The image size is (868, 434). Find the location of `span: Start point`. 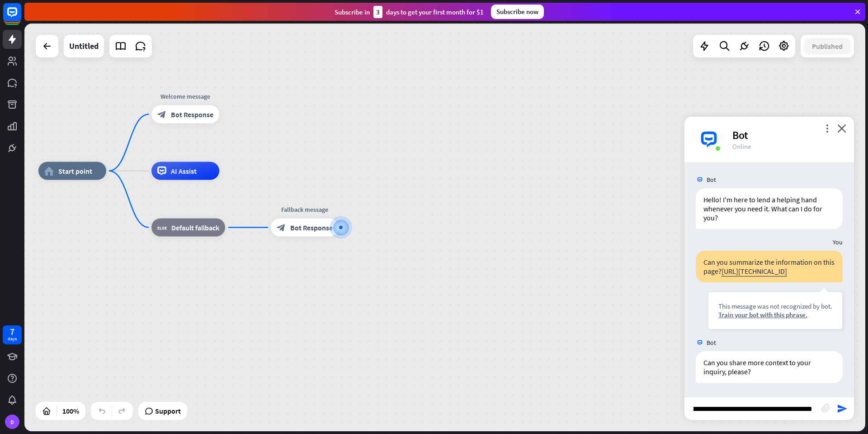

span: Start point is located at coordinates (75, 171).